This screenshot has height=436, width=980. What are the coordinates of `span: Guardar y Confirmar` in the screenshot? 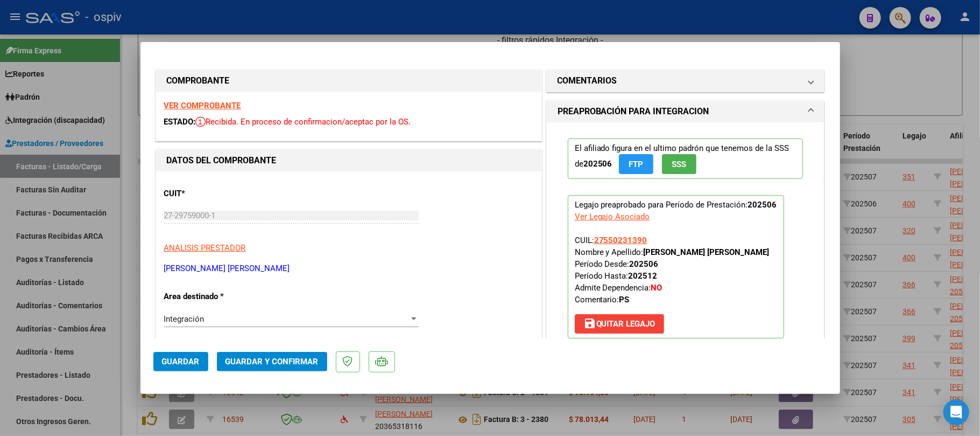 It's located at (272, 362).